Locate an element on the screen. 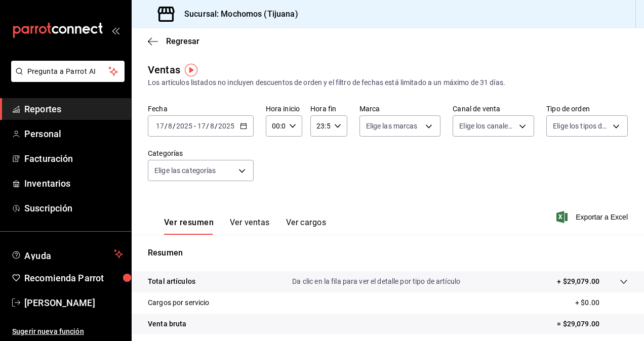 This screenshot has width=644, height=341. span: Pregunta a Parrot AI is located at coordinates (68, 72).